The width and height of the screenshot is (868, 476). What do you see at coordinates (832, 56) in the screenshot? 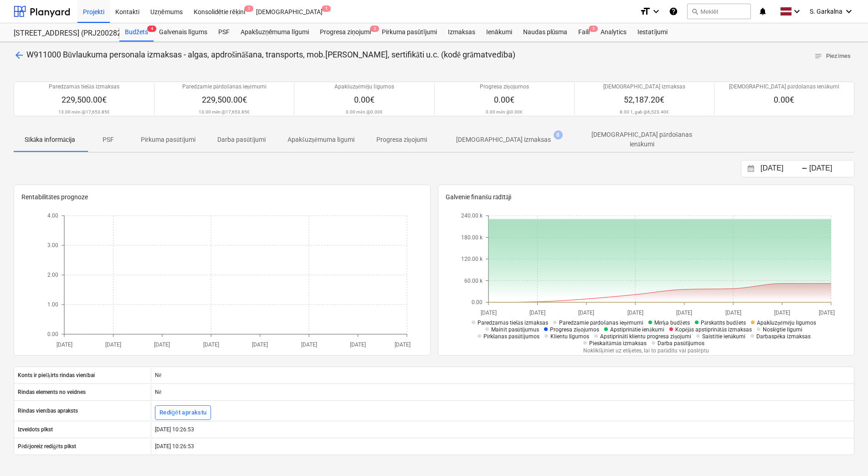
I see `button: Piezīmes` at bounding box center [832, 56].